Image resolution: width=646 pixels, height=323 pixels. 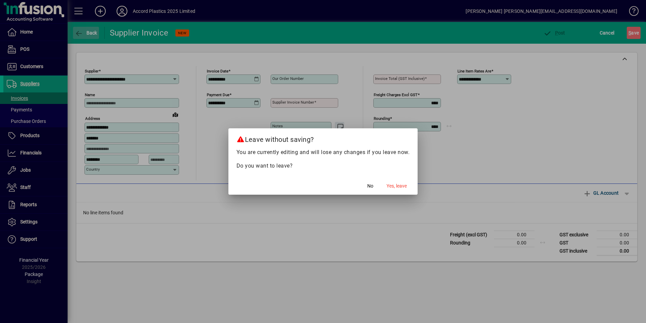 I want to click on p: Do you want to leave?, so click(x=323, y=166).